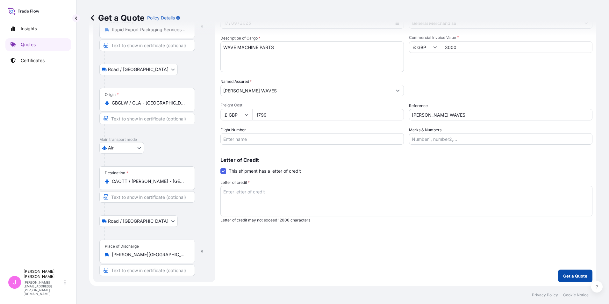  What do you see at coordinates (38, 45) in the screenshot?
I see `a: Quotes` at bounding box center [38, 45].